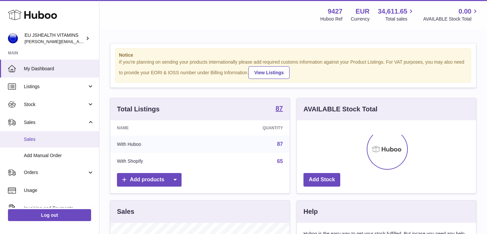 This screenshot has height=234, width=487. What do you see at coordinates (13, 38) in the screenshot?
I see `img: laura@jessicasepel.com` at bounding box center [13, 38].